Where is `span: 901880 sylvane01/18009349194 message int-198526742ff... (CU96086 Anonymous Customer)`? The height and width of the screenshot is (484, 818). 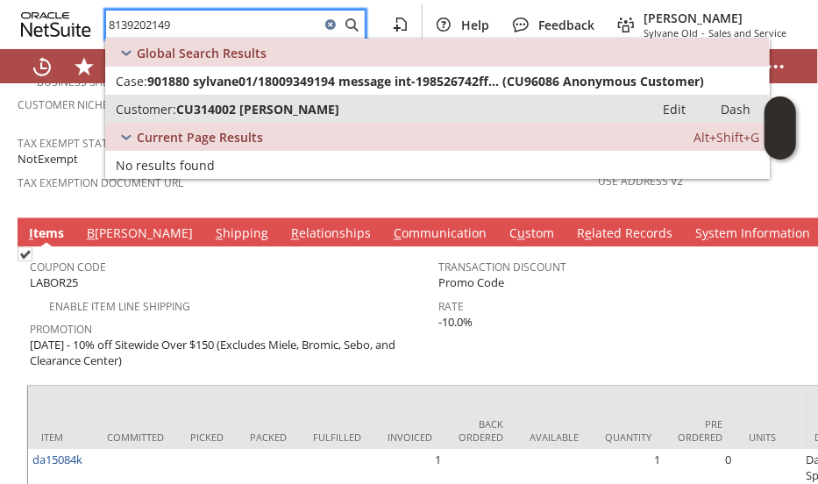 span: 901880 sylvane01/18009349194 message int-198526742ff... (CU96086 Anonymous Customer) is located at coordinates (425, 81).